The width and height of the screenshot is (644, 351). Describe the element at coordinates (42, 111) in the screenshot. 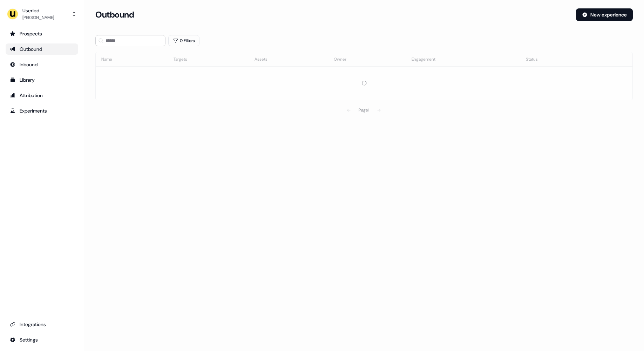

I see `a: Go to experiments` at that location.